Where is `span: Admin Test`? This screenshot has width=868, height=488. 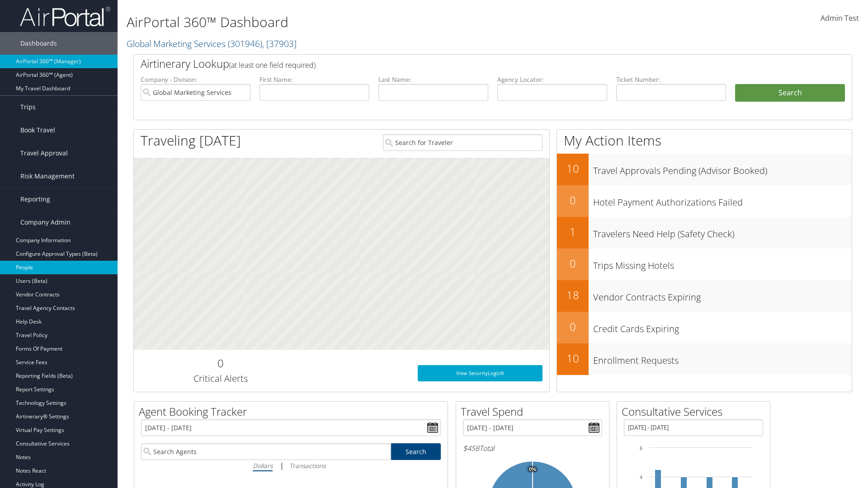 span: Admin Test is located at coordinates (839, 18).